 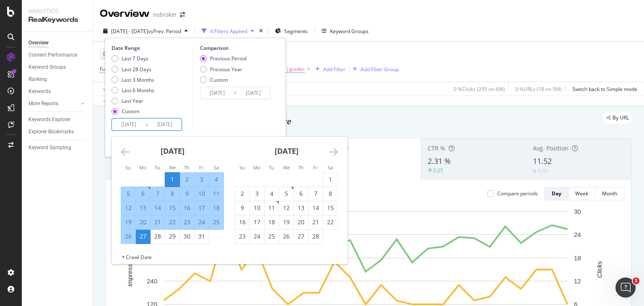 I want to click on td: Choose Monday, February 24, 2025 as your check-out date. It’s available., so click(x=257, y=236).